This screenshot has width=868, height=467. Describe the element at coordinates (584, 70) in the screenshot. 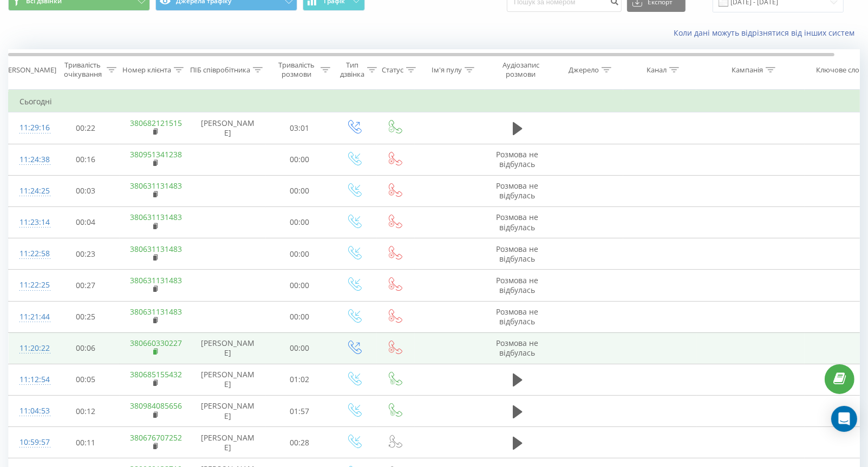

I see `div: Джерело` at that location.